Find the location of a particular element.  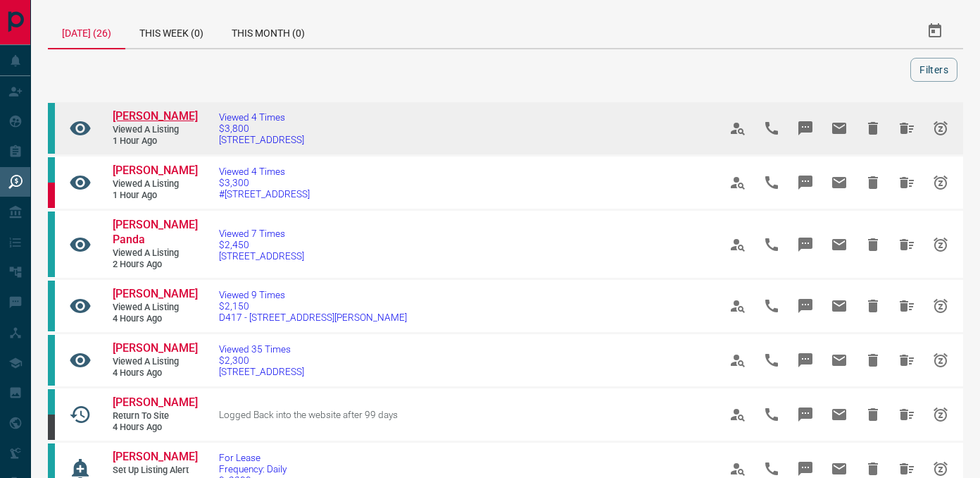

span: 2 hours ago is located at coordinates (155, 264).